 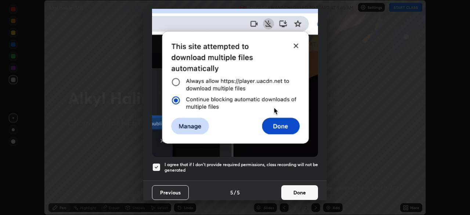 What do you see at coordinates (171, 193) in the screenshot?
I see `button: Previous` at bounding box center [171, 193].